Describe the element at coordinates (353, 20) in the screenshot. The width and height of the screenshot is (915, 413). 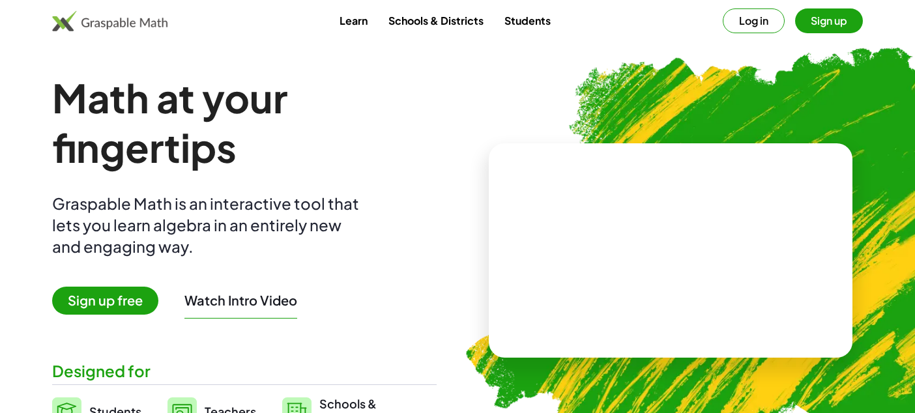
I see `a: Learn` at that location.